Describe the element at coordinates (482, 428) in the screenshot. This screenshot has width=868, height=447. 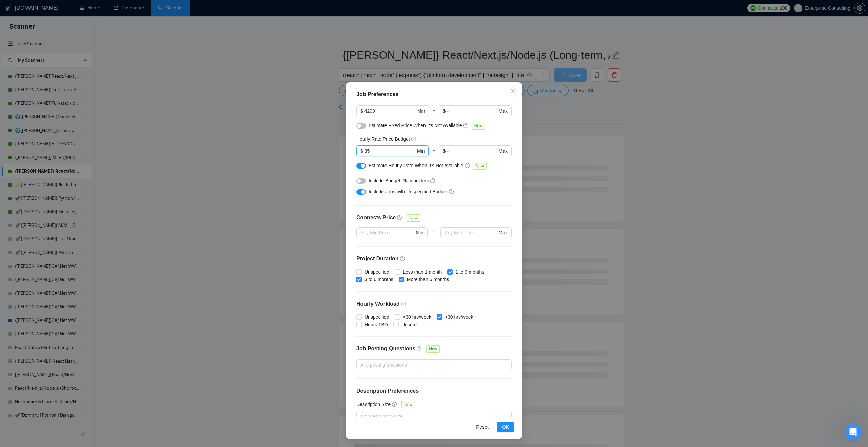
I see `span: Reset` at that location.